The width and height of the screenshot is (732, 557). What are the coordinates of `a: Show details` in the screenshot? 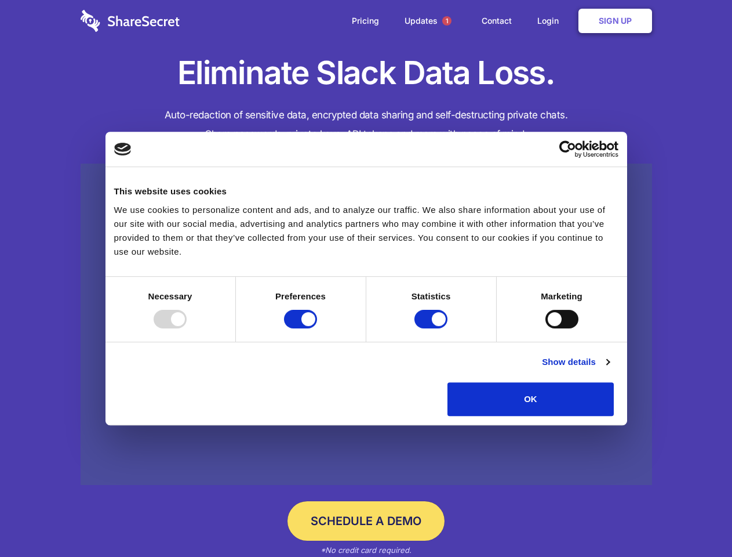 It's located at (576, 362).